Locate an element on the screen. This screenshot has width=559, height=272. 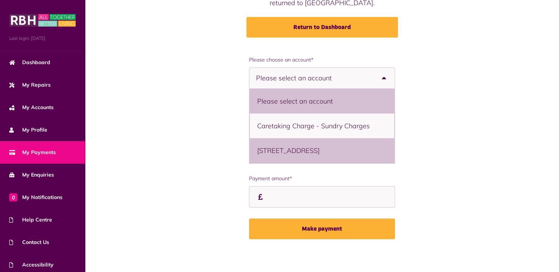
button: Make payment is located at coordinates (322, 229).